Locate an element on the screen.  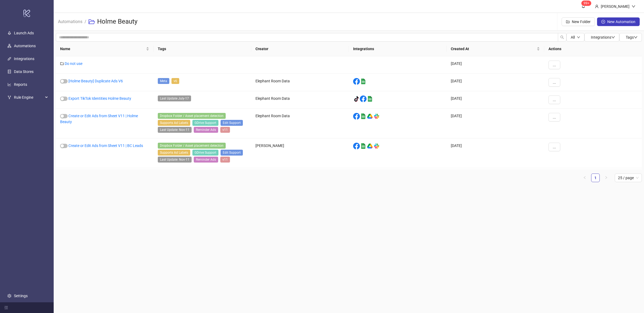
span: 25 / page is located at coordinates (628, 178).